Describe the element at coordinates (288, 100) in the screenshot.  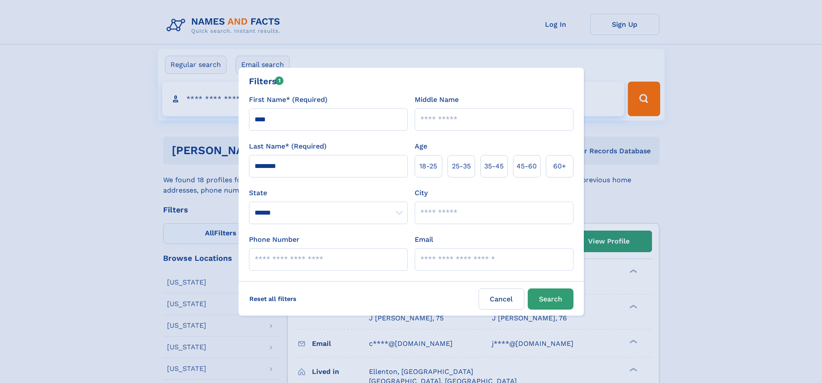
I see `label: First Name* (Required)` at that location.